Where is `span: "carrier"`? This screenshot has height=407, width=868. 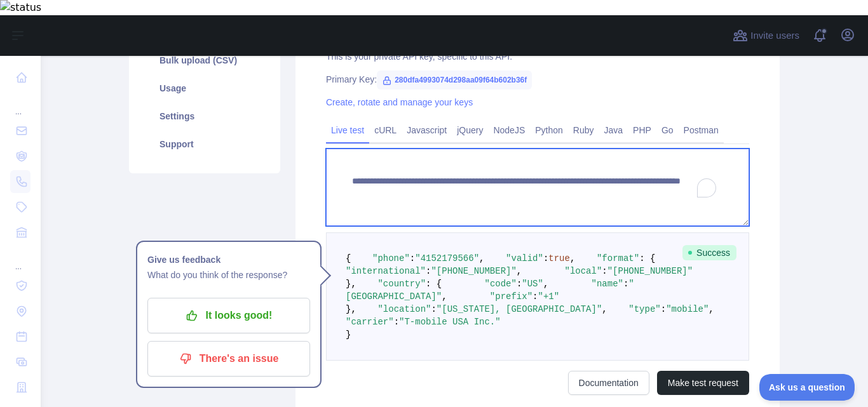 span: "carrier" is located at coordinates (369, 322).